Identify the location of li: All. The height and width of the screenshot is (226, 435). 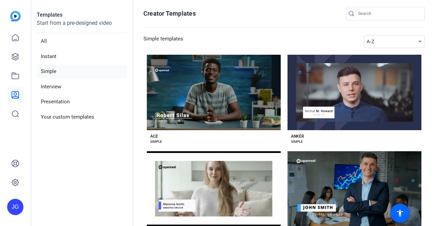
(82, 41).